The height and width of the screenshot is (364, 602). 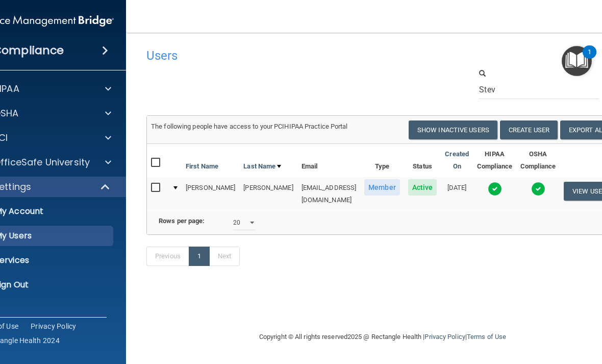 What do you see at coordinates (202, 167) in the screenshot?
I see `a: First Name` at bounding box center [202, 167].